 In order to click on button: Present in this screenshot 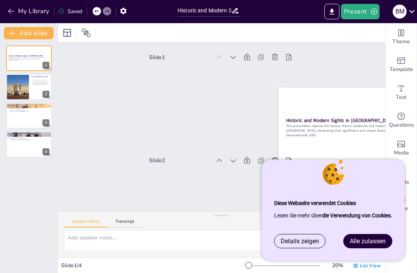, I will do `click(360, 12)`.